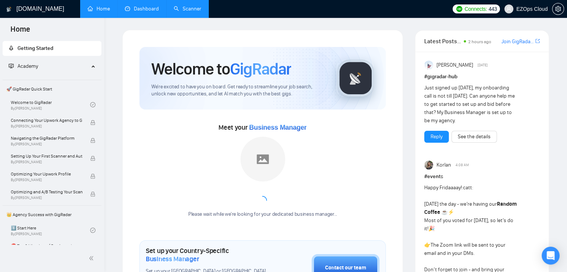 This screenshot has width=567, height=272. What do you see at coordinates (20, 32) in the screenshot?
I see `span: Home` at bounding box center [20, 32].